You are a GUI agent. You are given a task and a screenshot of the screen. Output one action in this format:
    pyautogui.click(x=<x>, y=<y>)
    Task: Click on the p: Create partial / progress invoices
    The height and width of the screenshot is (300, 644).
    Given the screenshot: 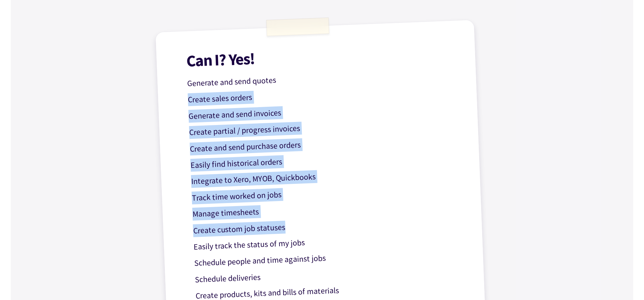 What is the action you would take?
    pyautogui.click(x=324, y=127)
    